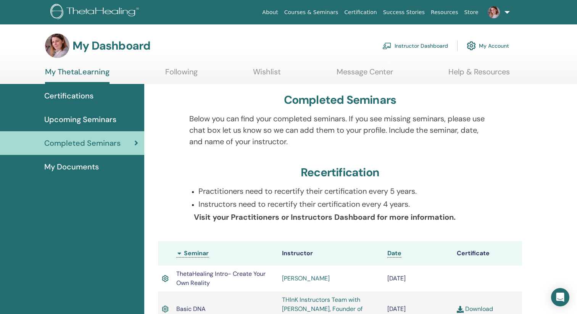 The image size is (577, 314). I want to click on a: Download, so click(475, 309).